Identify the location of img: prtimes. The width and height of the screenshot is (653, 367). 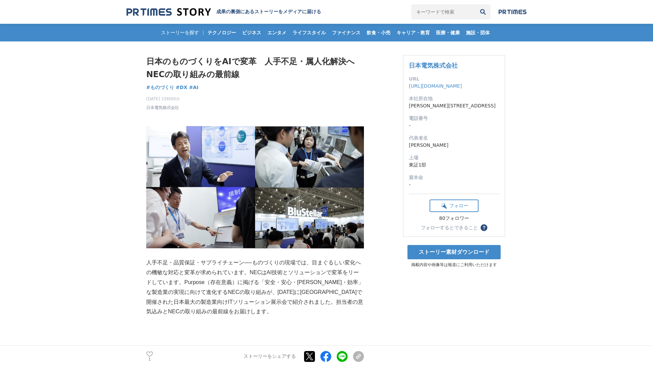
(512, 12).